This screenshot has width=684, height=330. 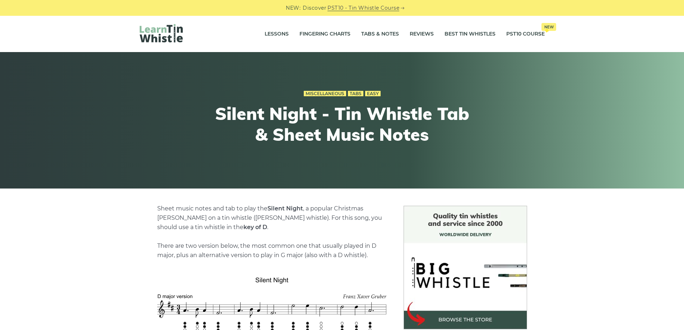 I want to click on strong: key of D, so click(x=255, y=227).